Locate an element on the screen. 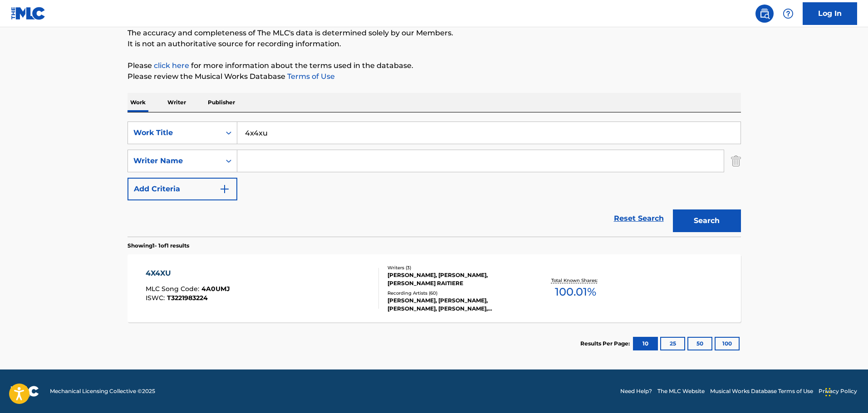 This screenshot has height=413, width=868. div: 4X4XU is located at coordinates (188, 274).